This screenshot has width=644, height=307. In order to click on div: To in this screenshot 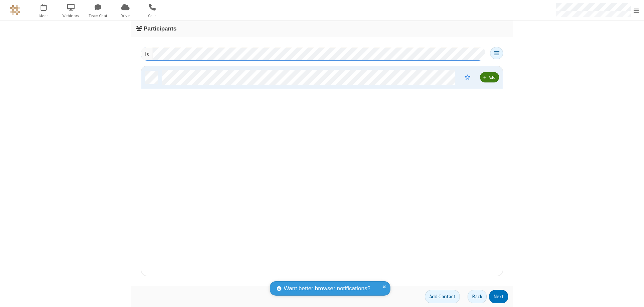, I will do `click(147, 54)`.